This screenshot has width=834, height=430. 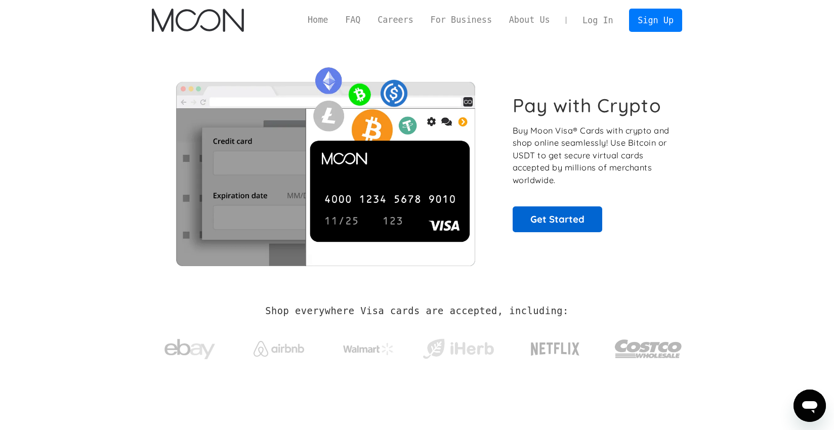 What do you see at coordinates (555, 347) in the screenshot?
I see `a: Netflix` at bounding box center [555, 347].